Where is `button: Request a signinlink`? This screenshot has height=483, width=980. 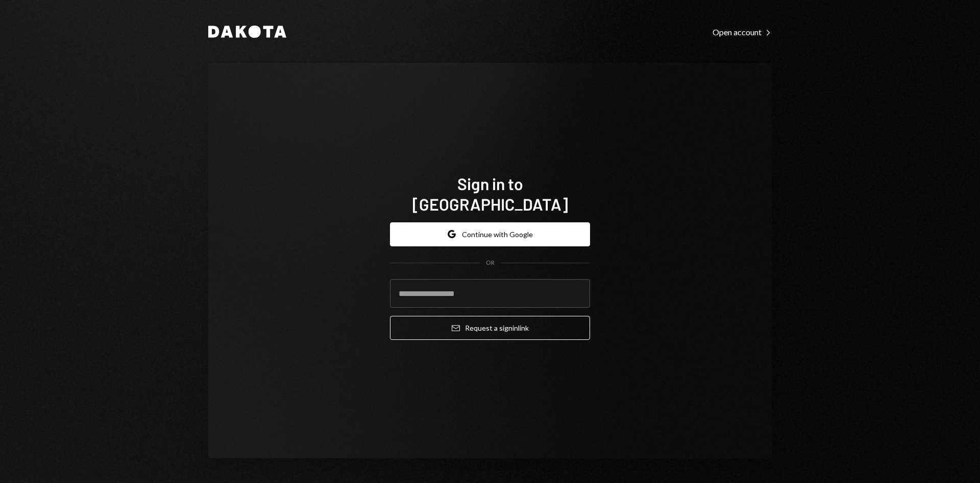
button: Request a signinlink is located at coordinates (490, 327).